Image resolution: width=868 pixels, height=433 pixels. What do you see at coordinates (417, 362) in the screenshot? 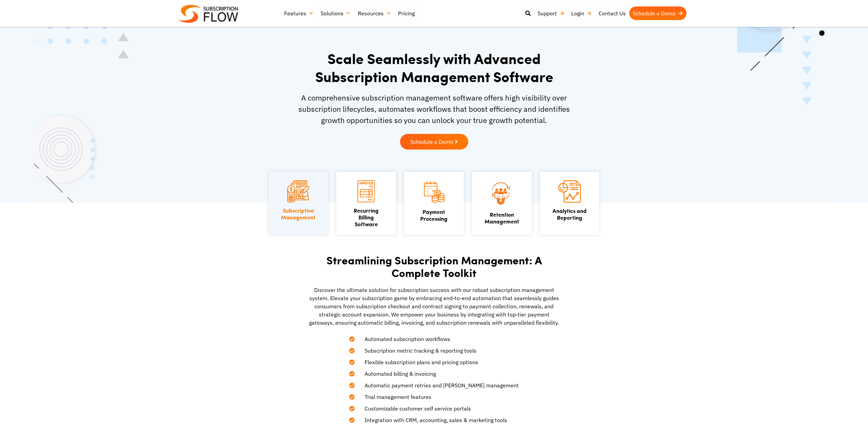
I see `span: Flexible subscription plans and pricing options` at bounding box center [417, 362].